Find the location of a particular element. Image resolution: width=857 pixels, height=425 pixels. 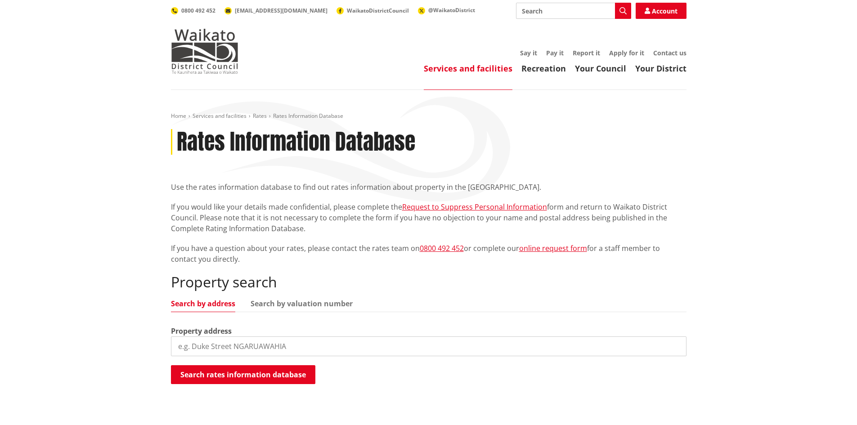

a: Your District is located at coordinates (661, 68).